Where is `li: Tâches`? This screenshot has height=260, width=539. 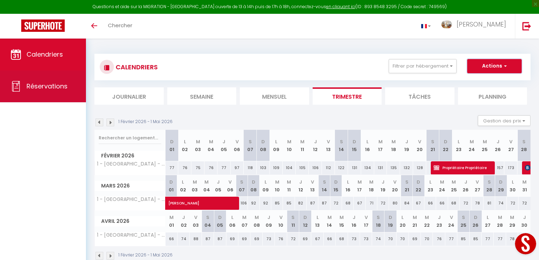 li: Tâches is located at coordinates (420, 96).